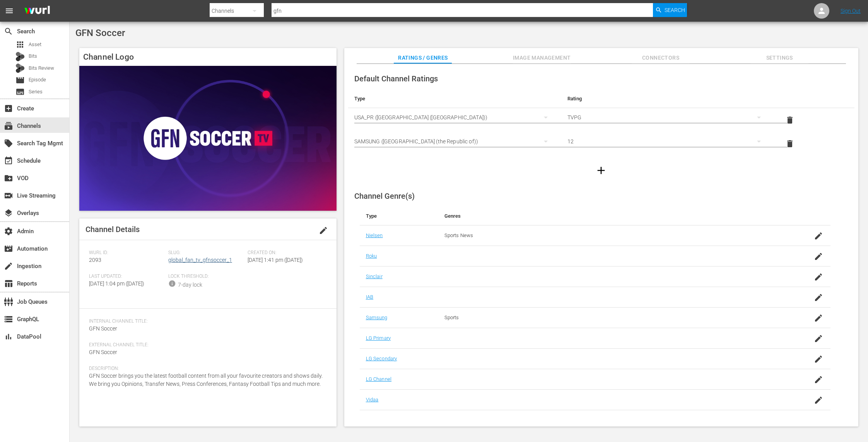 This screenshot has width=868, height=442. What do you see at coordinates (376, 317) in the screenshot?
I see `a: Samsung` at bounding box center [376, 317].